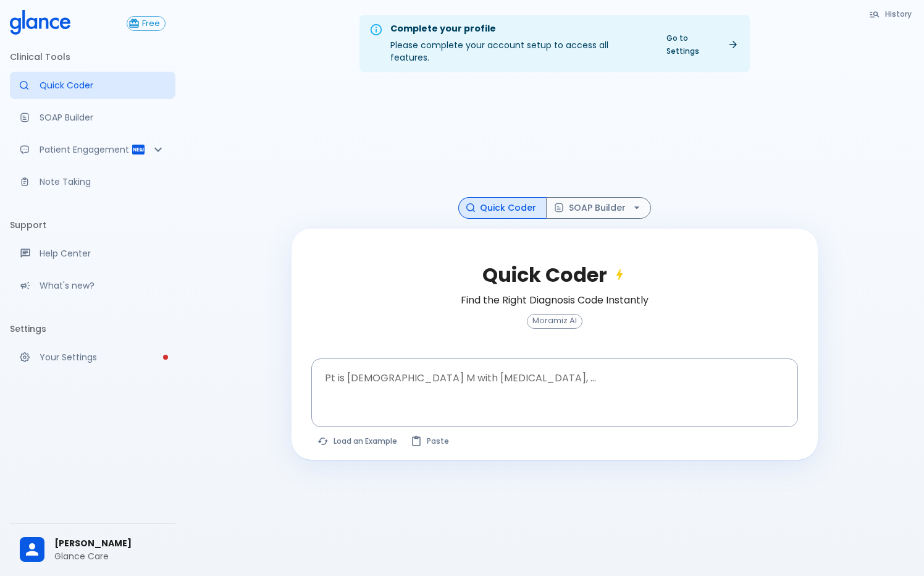  I want to click on button: SOAP Builder, so click(599, 208).